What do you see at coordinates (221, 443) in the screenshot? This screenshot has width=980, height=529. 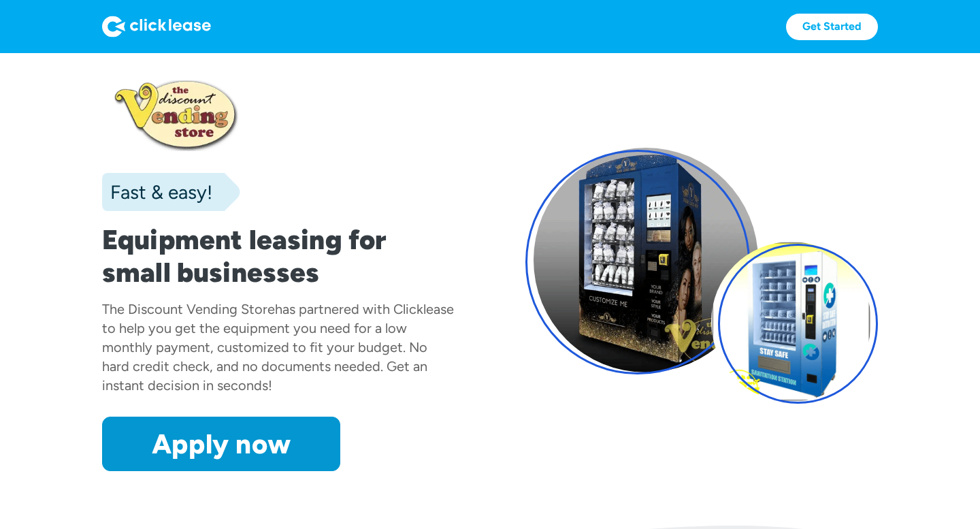 I see `a: Apply now` at bounding box center [221, 443].